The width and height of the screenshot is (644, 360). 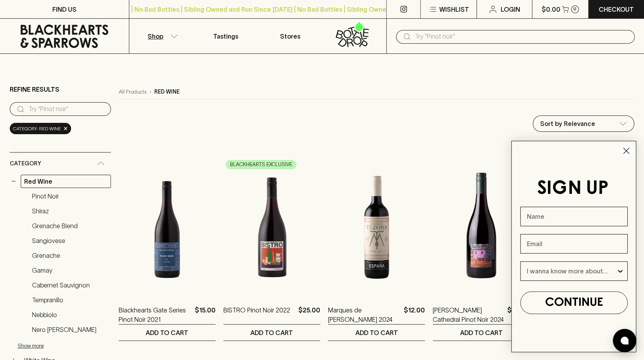 I want to click on img: William Downie Cathedral Pinot Noir 2024, so click(x=482, y=226).